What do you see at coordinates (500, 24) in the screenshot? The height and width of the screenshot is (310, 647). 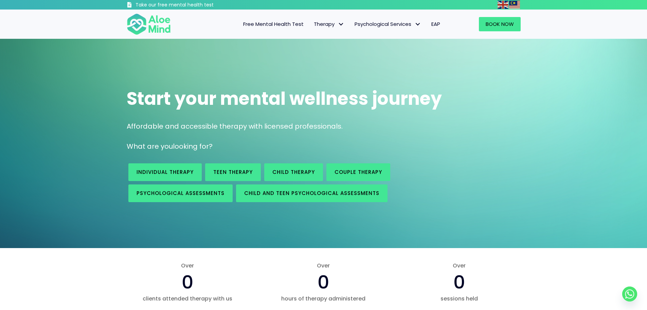 I see `a: Book Now` at bounding box center [500, 24].